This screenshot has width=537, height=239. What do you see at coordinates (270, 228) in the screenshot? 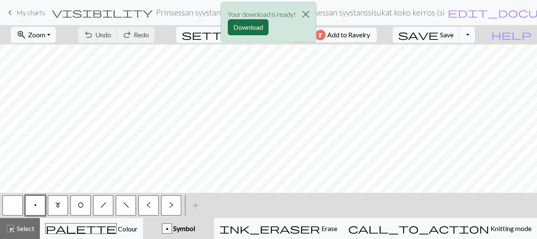
I see `span: ink_eraser` at bounding box center [270, 228].